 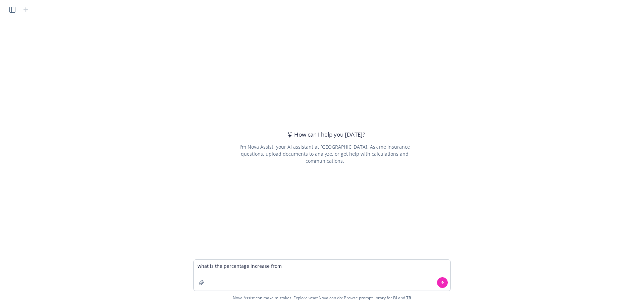 What do you see at coordinates (395, 298) in the screenshot?
I see `a: BI` at bounding box center [395, 298].